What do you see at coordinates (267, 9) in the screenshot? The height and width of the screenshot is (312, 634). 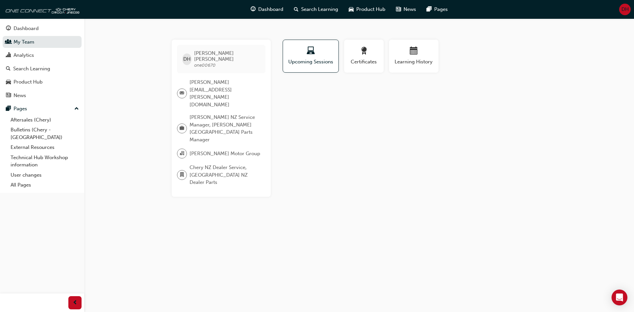 I see `a: guage-iconDashboard` at bounding box center [267, 9].